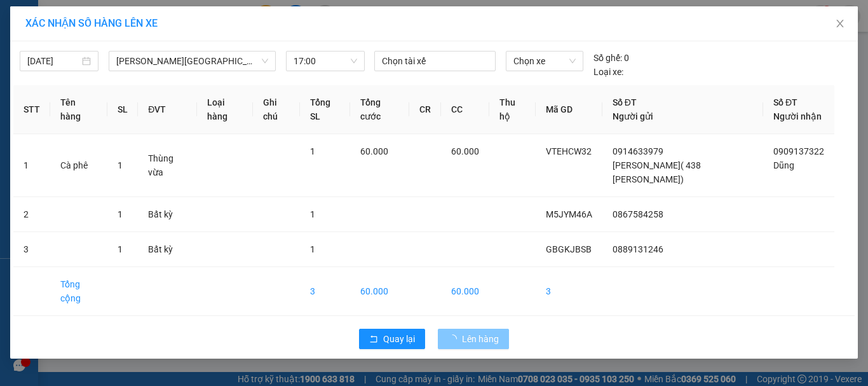  I want to click on th: CC, so click(466, 110).